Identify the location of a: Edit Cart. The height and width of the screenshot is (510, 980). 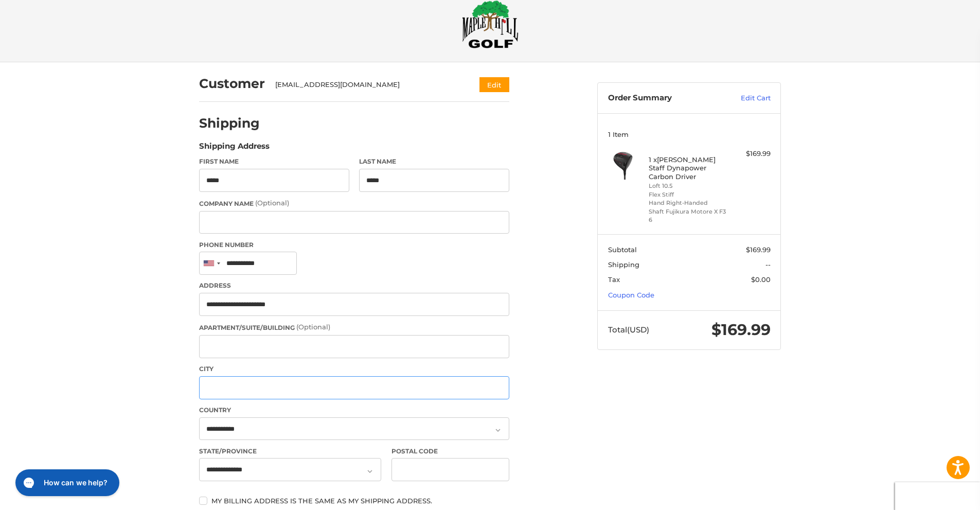
(744, 99).